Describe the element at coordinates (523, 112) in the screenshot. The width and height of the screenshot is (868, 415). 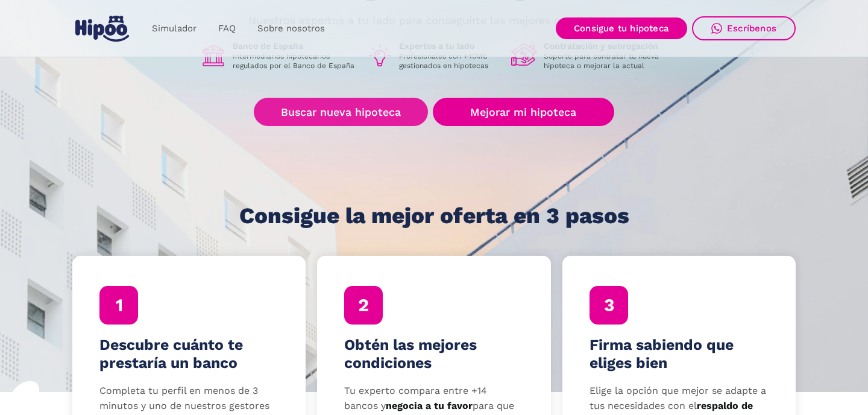
I see `a: Mejorar mi hipoteca` at that location.